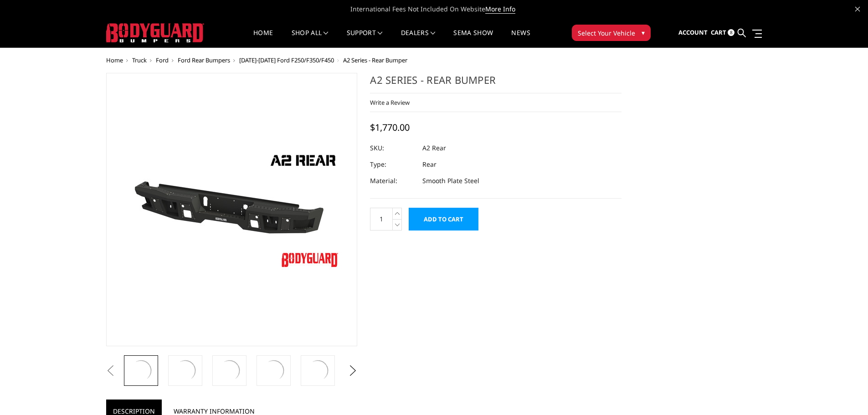  I want to click on a: Account, so click(693, 33).